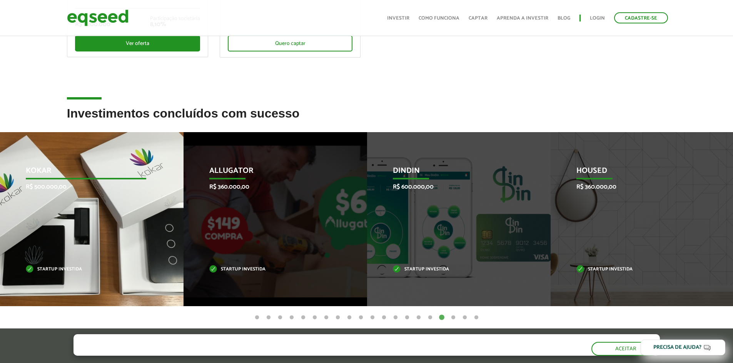  I want to click on button: 9 of 20, so click(349, 318).